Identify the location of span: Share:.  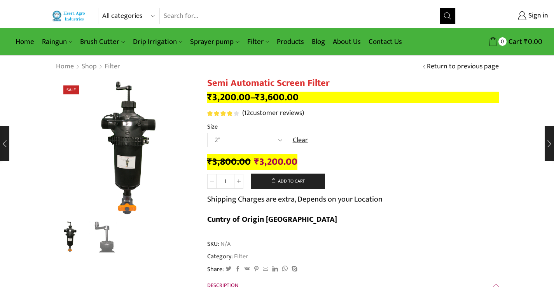
(215, 269).